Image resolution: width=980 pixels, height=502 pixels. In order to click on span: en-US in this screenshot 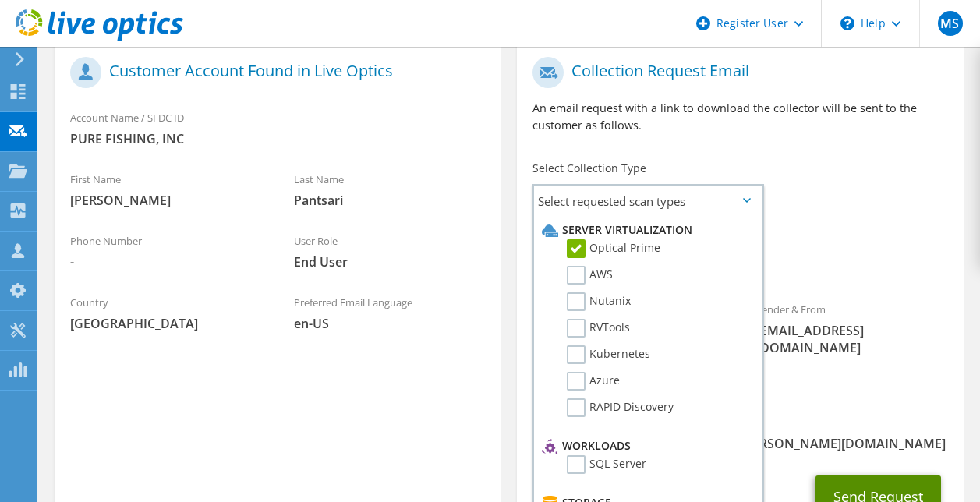, I will do `click(390, 324)`.